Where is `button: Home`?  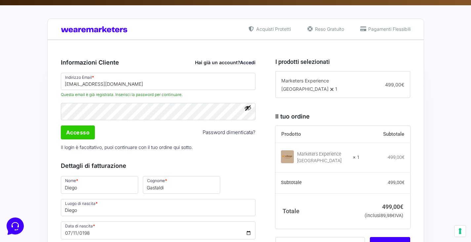 button: Home is located at coordinates (25, 188).